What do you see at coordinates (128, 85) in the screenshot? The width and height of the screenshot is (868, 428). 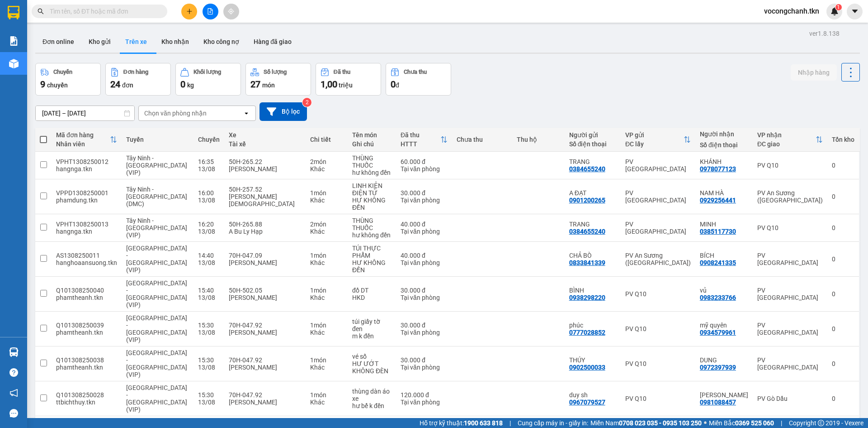 I see `span: đơn` at bounding box center [128, 85].